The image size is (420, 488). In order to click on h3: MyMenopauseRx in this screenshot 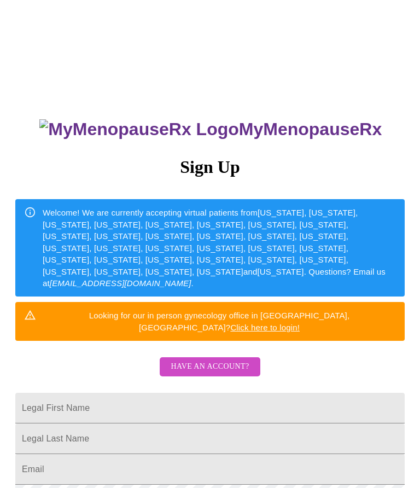, I will do `click(211, 129)`.